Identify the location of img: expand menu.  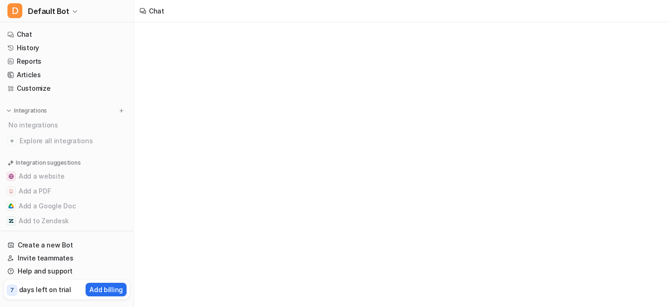
(9, 111).